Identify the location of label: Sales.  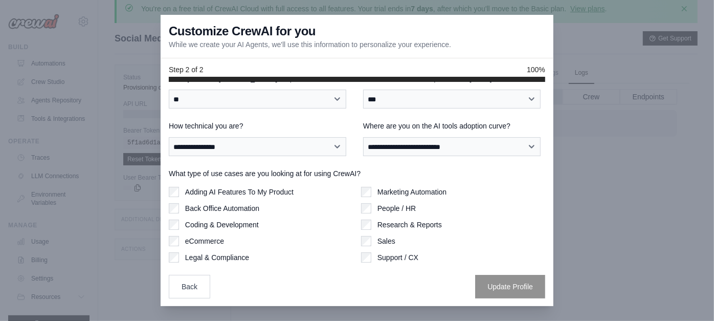
(386, 241).